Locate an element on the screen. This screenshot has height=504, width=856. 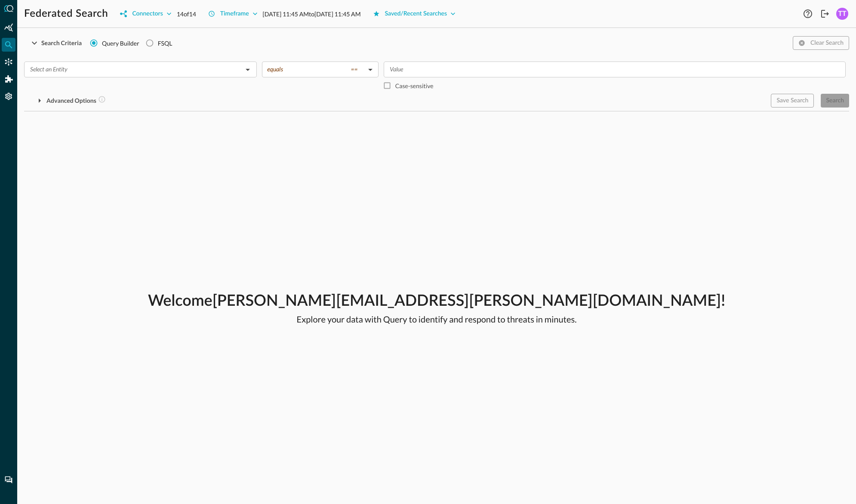
div: Timeframe is located at coordinates (234, 14).